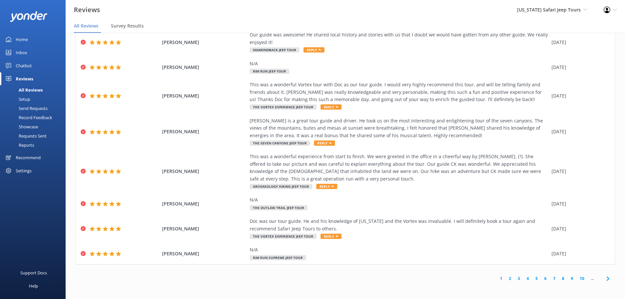 The width and height of the screenshot is (625, 299). What do you see at coordinates (536, 278) in the screenshot?
I see `a: 5` at bounding box center [536, 278].